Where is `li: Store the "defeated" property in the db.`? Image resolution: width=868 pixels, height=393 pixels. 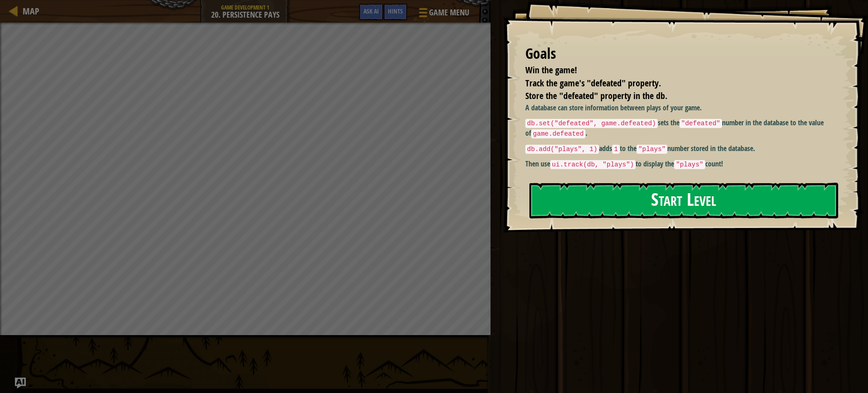
li: Store the "defeated" property in the db. is located at coordinates (674, 96).